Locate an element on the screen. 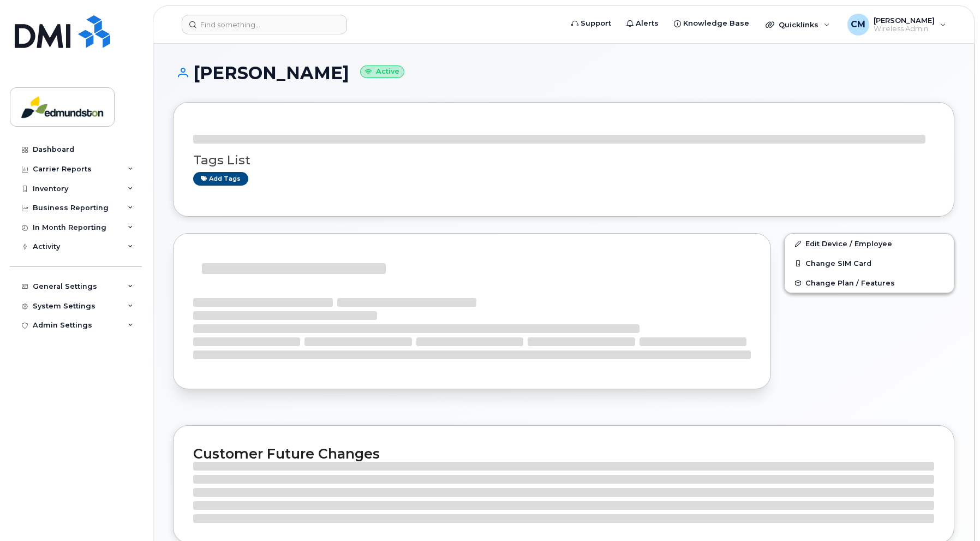 This screenshot has height=541, width=980. span: Change Plan / Features is located at coordinates (850, 282).